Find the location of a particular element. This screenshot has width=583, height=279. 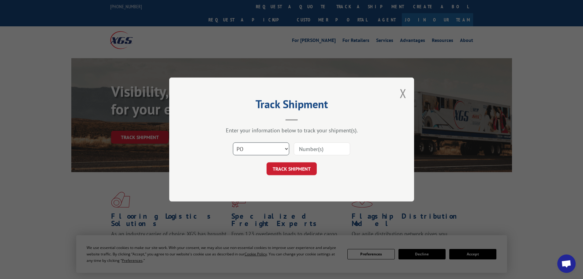

input: Number(s) is located at coordinates (322, 149).